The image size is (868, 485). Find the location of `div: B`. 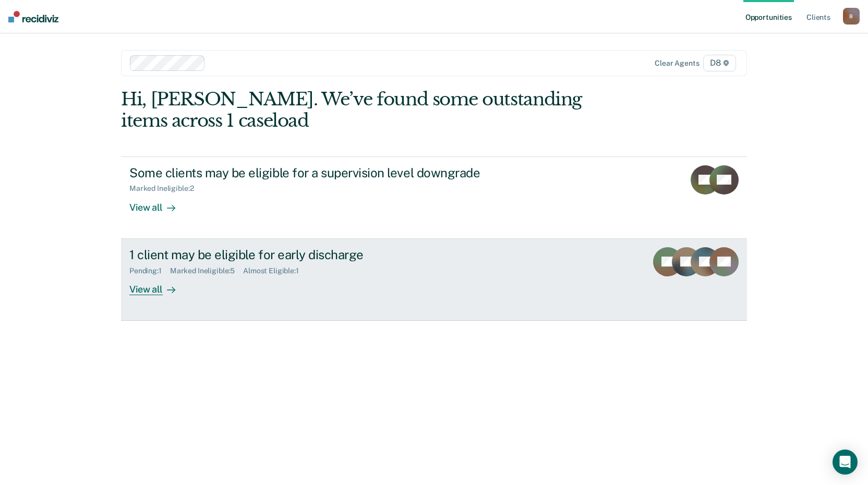

div: B is located at coordinates (852, 16).